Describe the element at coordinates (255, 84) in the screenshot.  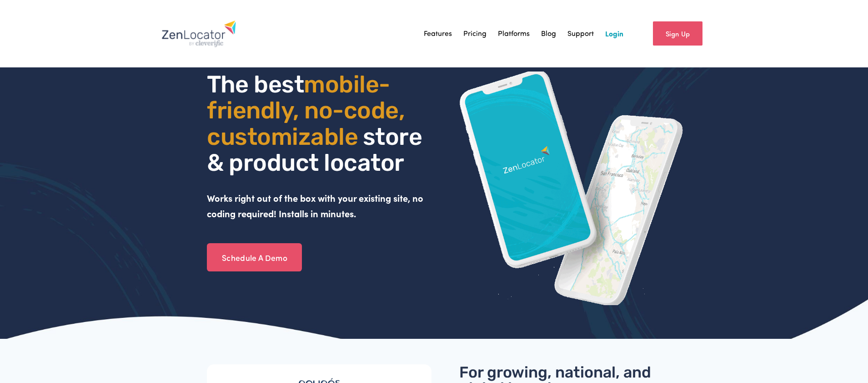
I see `span: The best` at that location.